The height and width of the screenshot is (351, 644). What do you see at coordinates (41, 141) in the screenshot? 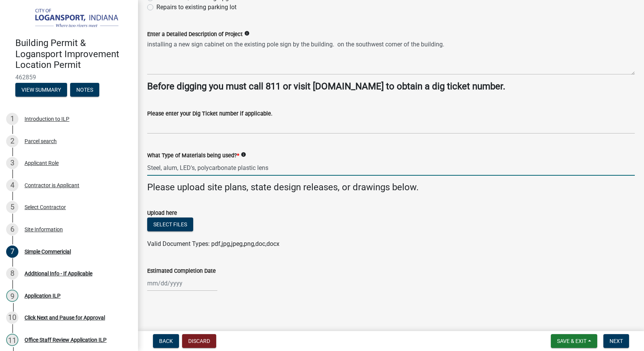
I see `div: Parcel search` at bounding box center [41, 141].